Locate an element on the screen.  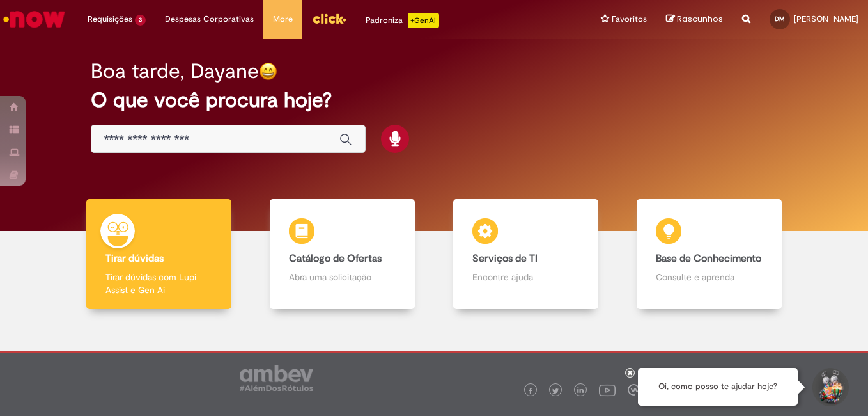
img: logo_footer_workplace.png is located at coordinates (634, 389).